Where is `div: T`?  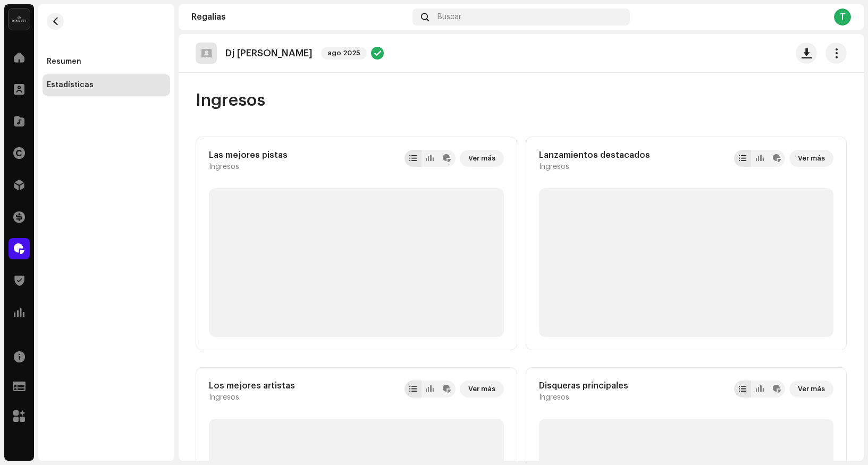
div: T is located at coordinates (843, 17).